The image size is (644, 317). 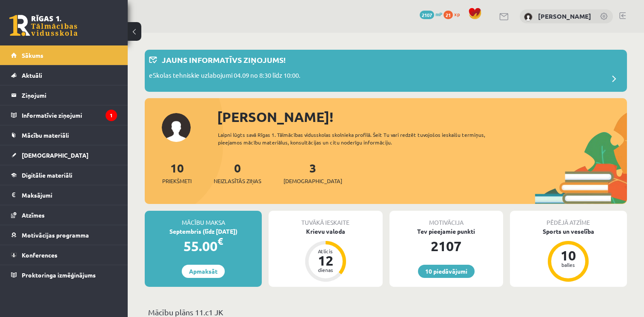 I want to click on span: Digitālie materiāli, so click(x=47, y=175).